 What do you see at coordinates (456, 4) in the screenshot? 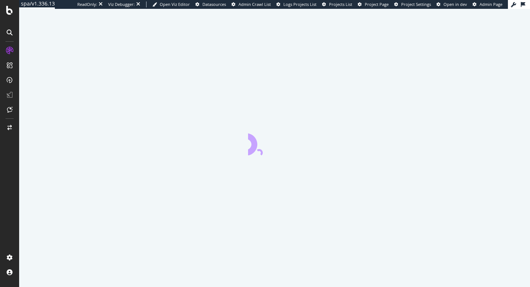
I see `span: Open in dev` at bounding box center [456, 4].